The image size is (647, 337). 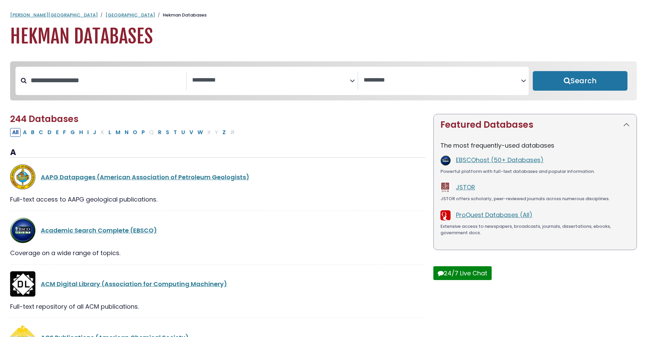 What do you see at coordinates (167, 132) in the screenshot?
I see `button: Filter Results S` at bounding box center [167, 132].